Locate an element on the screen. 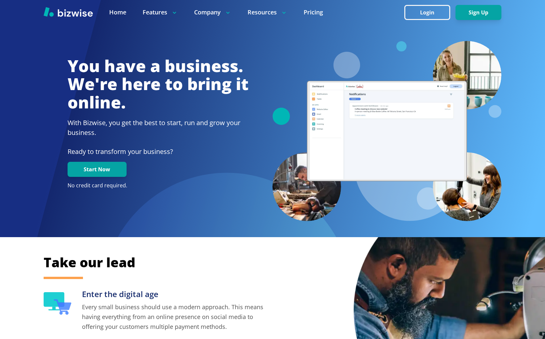 The image size is (545, 339). h3: Enter the digital age is located at coordinates (177, 295).